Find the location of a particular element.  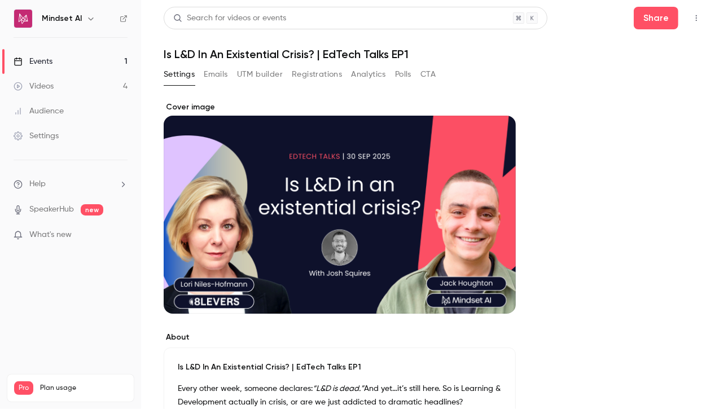

button: Share is located at coordinates (656, 18).